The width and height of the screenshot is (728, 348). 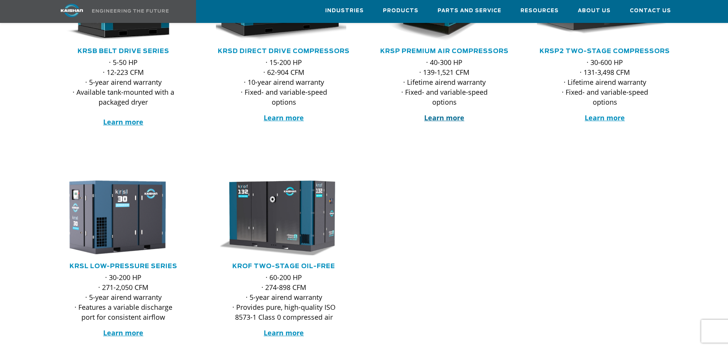 I want to click on p: · 30-200 HP · 271-2,050 CFM · 5-year airend warranty · Features a variable discharge port for con..., so click(x=123, y=297).